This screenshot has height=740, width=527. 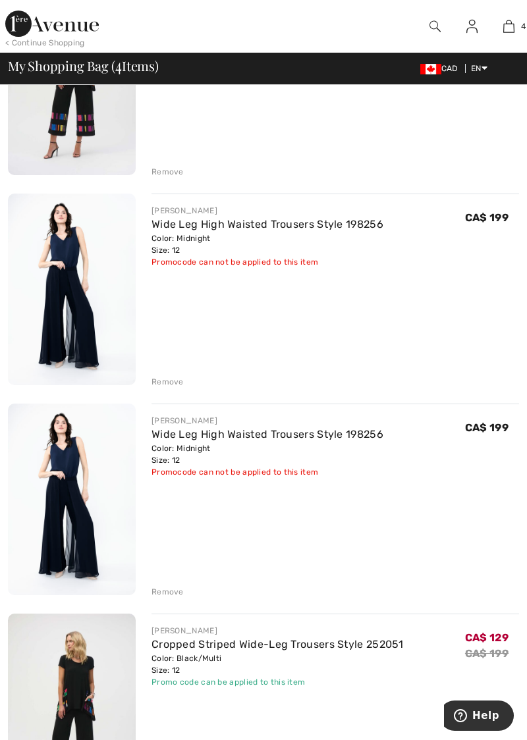 What do you see at coordinates (83, 66) in the screenshot?
I see `span: My Shopping Bag ( Items)` at bounding box center [83, 66].